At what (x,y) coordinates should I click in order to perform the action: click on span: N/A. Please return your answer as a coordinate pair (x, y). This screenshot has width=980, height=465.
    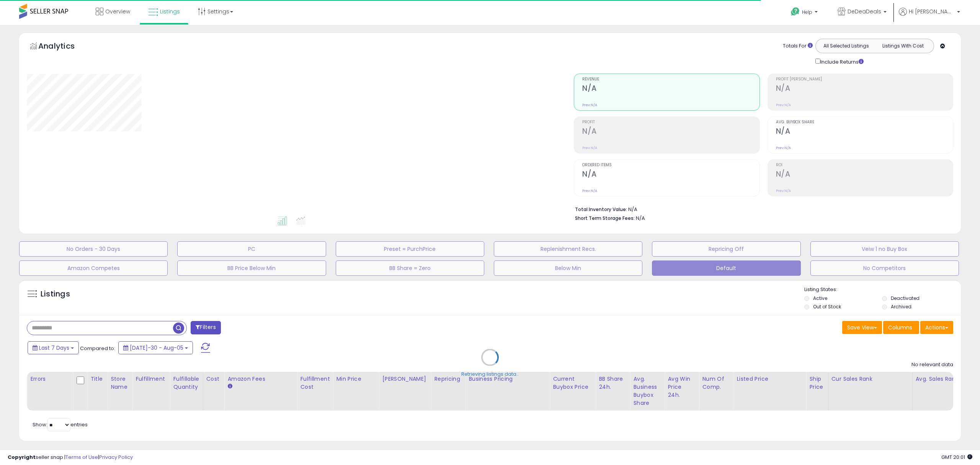
    Looking at the image, I should click on (640, 218).